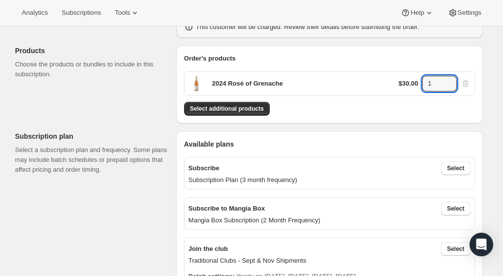 This screenshot has height=276, width=503. What do you see at coordinates (469, 13) in the screenshot?
I see `span: Settings` at bounding box center [469, 13].